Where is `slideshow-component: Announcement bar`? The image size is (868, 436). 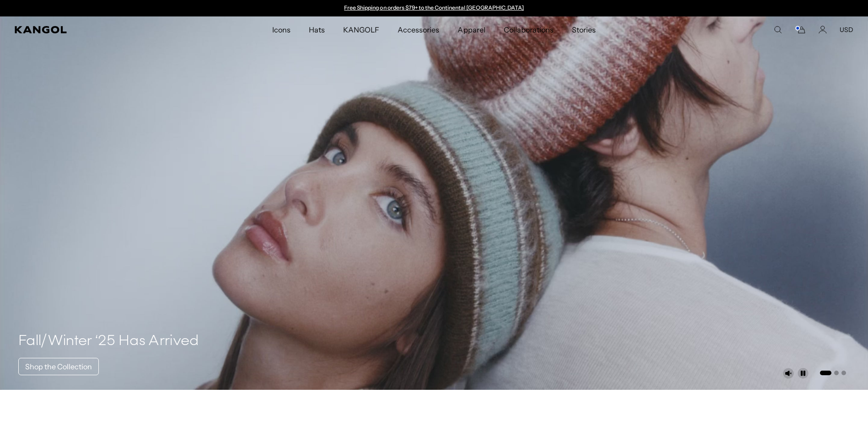 slideshow-component: Announcement bar is located at coordinates (434, 8).